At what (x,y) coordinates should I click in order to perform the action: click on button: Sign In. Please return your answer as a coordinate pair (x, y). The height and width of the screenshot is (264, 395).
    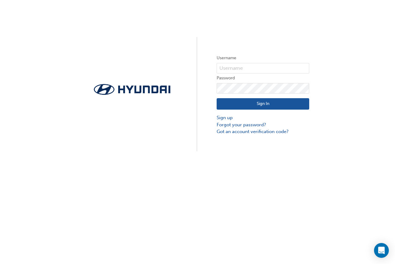
    Looking at the image, I should click on (263, 104).